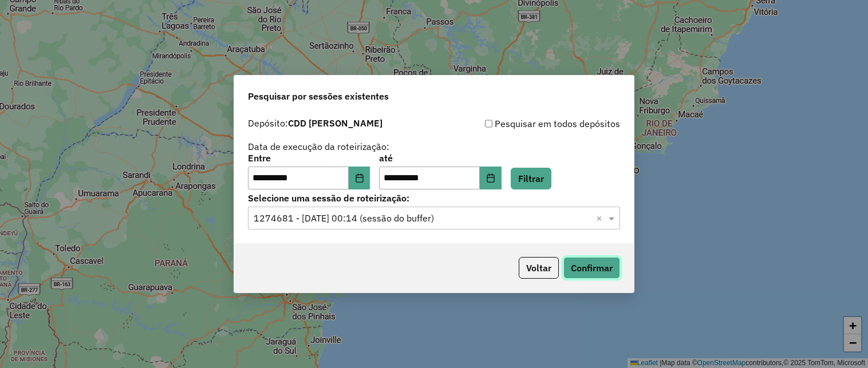 The height and width of the screenshot is (368, 868). Describe the element at coordinates (308, 158) in the screenshot. I see `label: Entre` at that location.